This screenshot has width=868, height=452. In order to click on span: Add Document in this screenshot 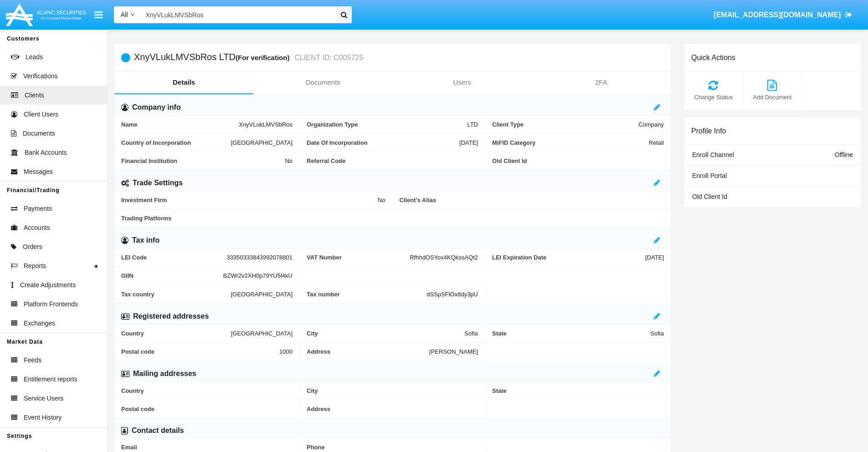, I will do `click(772, 97)`.